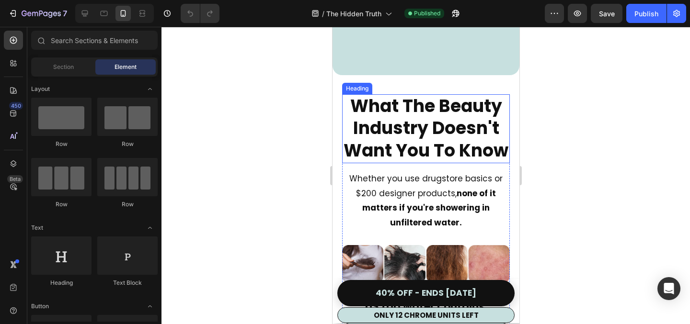  What do you see at coordinates (65, 13) in the screenshot?
I see `p: 7` at bounding box center [65, 13].